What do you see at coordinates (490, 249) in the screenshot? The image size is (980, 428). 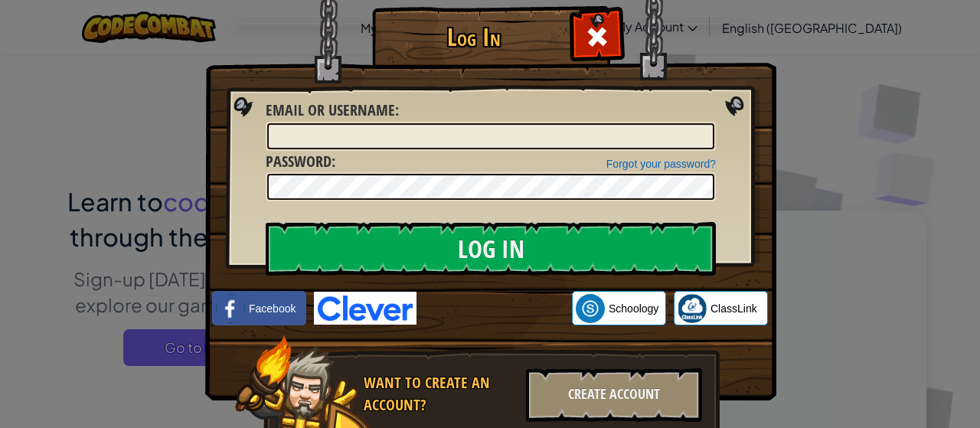 I see `input: Log In` at bounding box center [490, 249].